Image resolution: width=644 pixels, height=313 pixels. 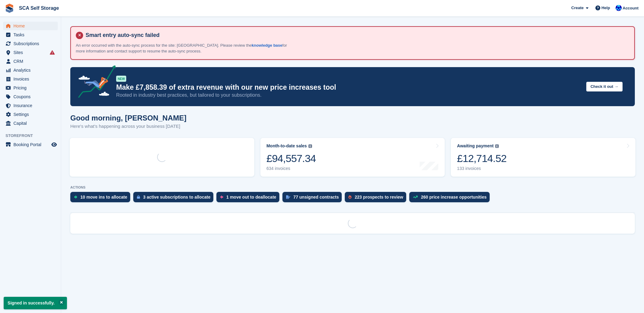 What do you see at coordinates (415, 197) in the screenshot?
I see `img: price_increase_opportunities-93ffe204e8149a01c8c9dc8f82e8f89637d9d84a8eef4429ea346261dce0b2c0.svg` at bounding box center [415, 197].